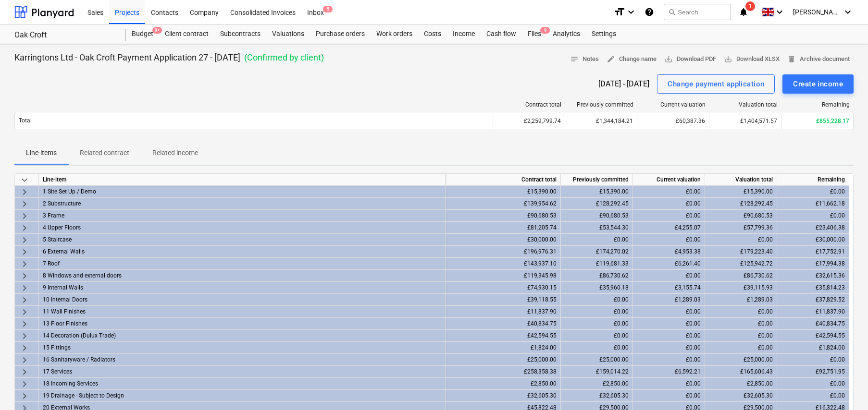 The height and width of the screenshot is (410, 868). I want to click on span: 5, so click(328, 9).